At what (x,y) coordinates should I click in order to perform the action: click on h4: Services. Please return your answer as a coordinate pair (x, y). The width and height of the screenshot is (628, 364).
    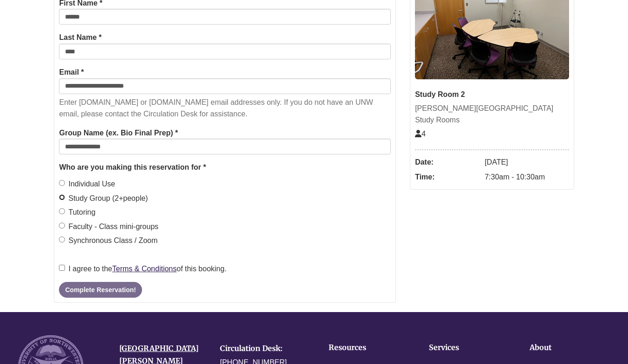
    Looking at the image, I should click on (465, 348).